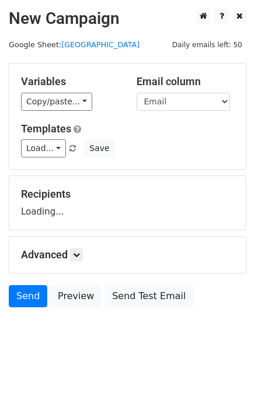  Describe the element at coordinates (127, 203) in the screenshot. I see `div: Loading...` at that location.